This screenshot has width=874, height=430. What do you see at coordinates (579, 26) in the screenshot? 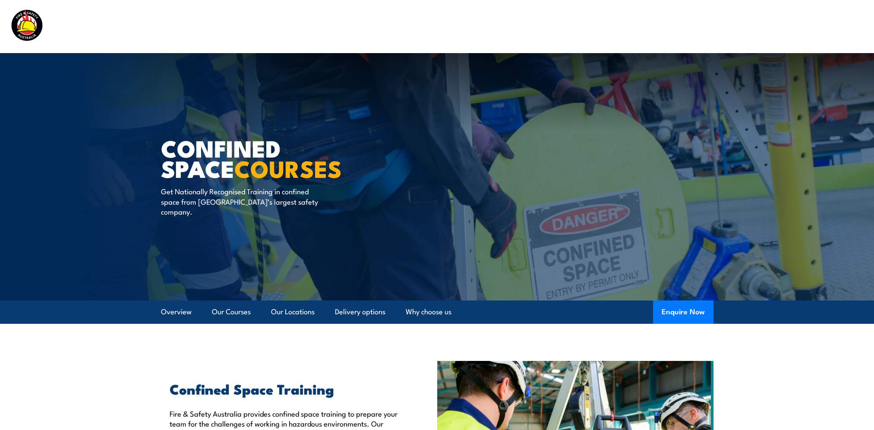
I see `a: Emergency Response Services` at bounding box center [579, 26].